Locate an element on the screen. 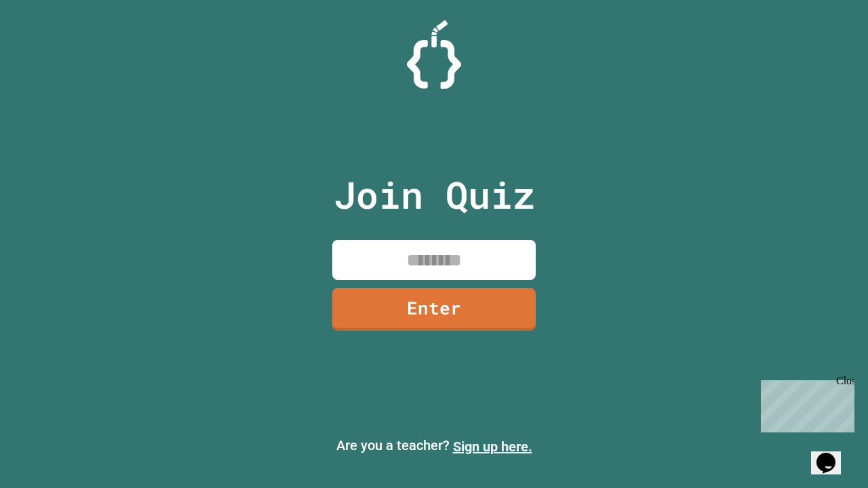  a: Sign up here. is located at coordinates (492, 446).